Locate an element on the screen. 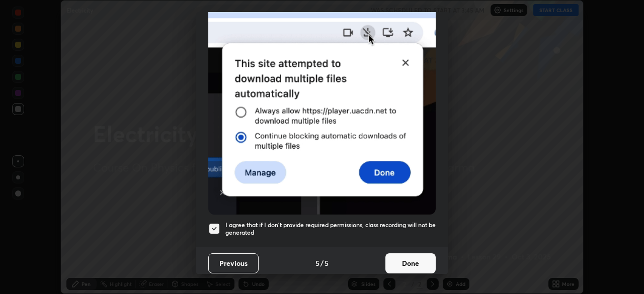 This screenshot has height=294, width=644. h5: I agree that if I don't provide required permissions, class recording will not be generated is located at coordinates (330, 229).